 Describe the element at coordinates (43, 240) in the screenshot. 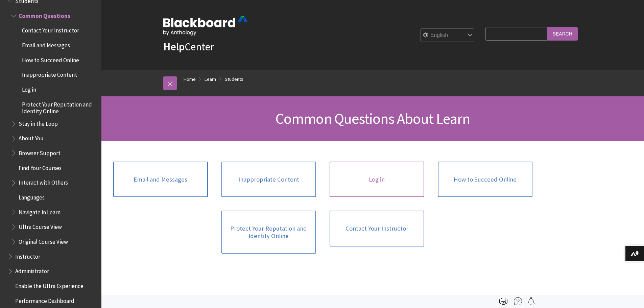

I see `span: Original Course View` at that location.